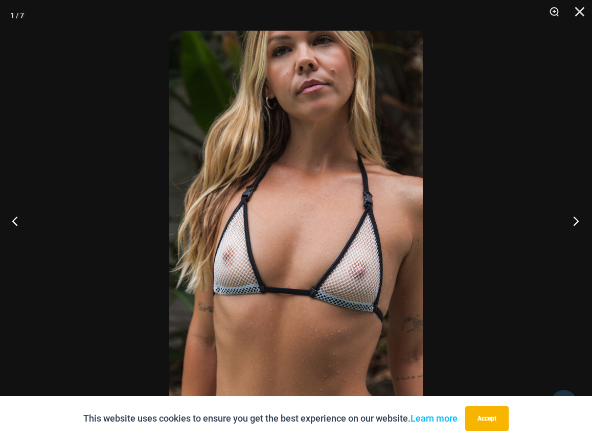 This screenshot has width=592, height=441. I want to click on p: This website uses cookies to ensure you get the best experience on our website., so click(270, 418).